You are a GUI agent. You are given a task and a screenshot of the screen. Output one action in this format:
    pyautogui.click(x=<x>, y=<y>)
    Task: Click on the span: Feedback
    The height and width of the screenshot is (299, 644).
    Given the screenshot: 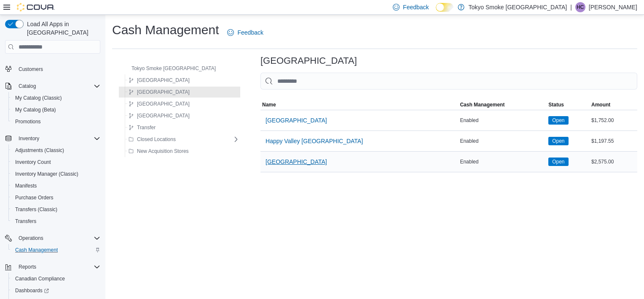 What is the action you would take?
    pyautogui.click(x=415, y=7)
    